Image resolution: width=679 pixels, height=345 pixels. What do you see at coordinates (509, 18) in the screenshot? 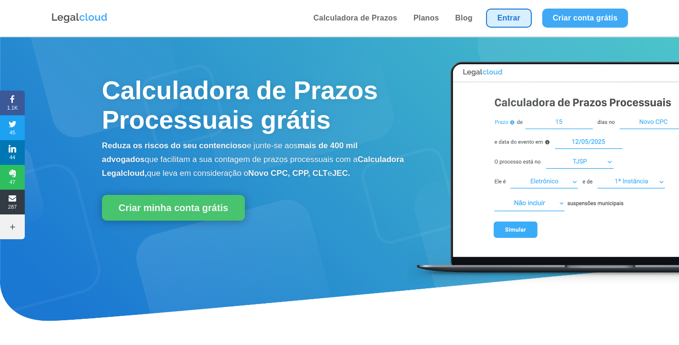
I see `a: Entrar` at bounding box center [509, 18].